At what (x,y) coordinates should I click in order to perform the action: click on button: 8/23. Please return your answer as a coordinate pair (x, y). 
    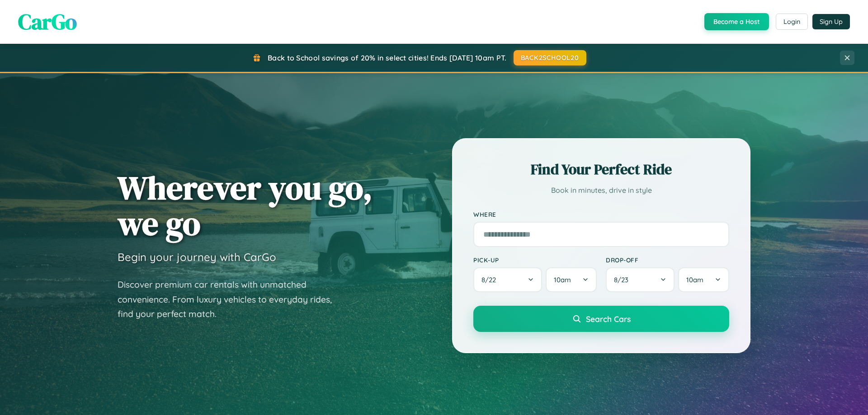
    Looking at the image, I should click on (640, 280).